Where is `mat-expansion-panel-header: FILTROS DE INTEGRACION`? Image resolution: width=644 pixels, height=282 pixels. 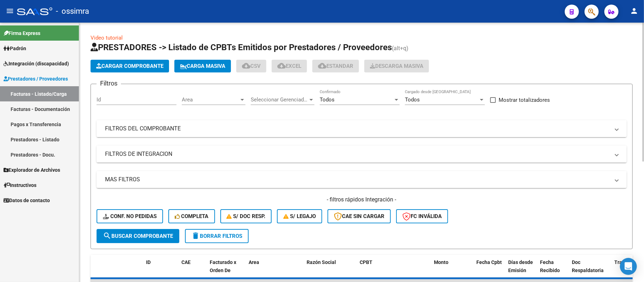
mat-expansion-panel-header: FILTROS DE INTEGRACION is located at coordinates (362, 154).